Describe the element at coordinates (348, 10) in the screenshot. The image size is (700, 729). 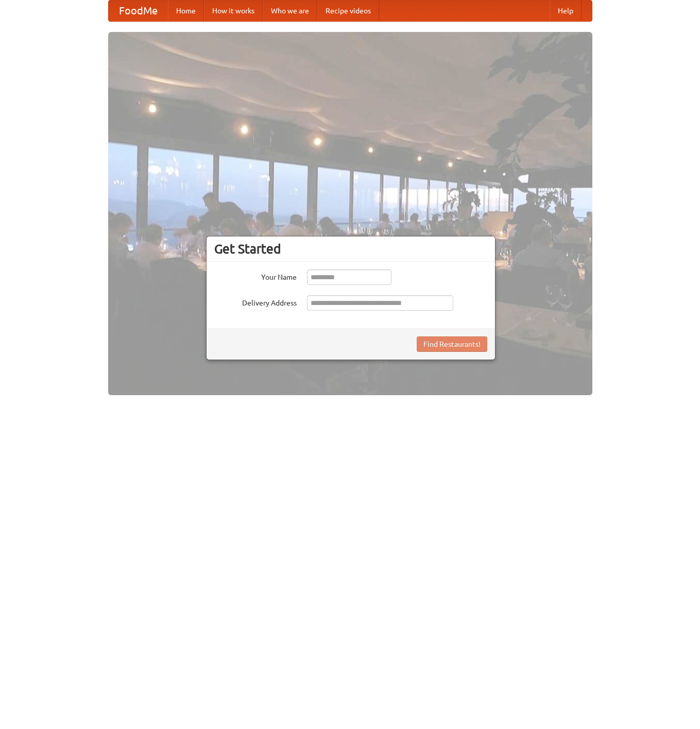
I see `a: Recipe videos` at that location.